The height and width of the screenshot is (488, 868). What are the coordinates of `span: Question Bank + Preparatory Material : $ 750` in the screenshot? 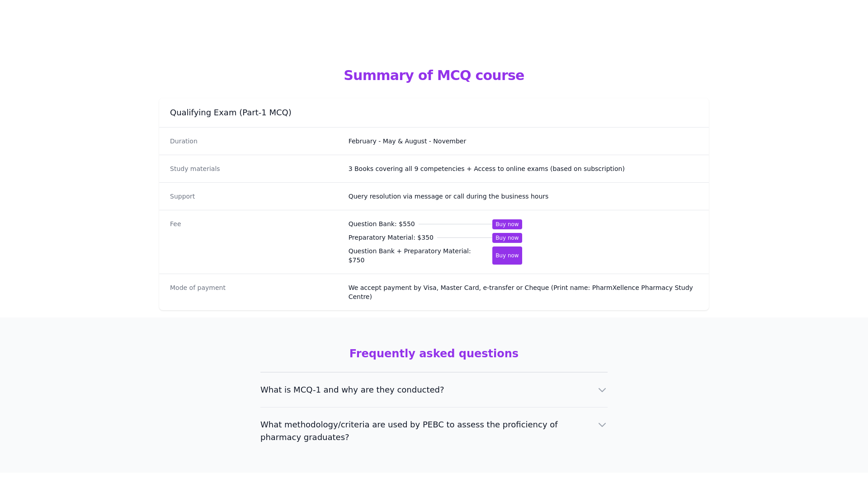 It's located at (420, 256).